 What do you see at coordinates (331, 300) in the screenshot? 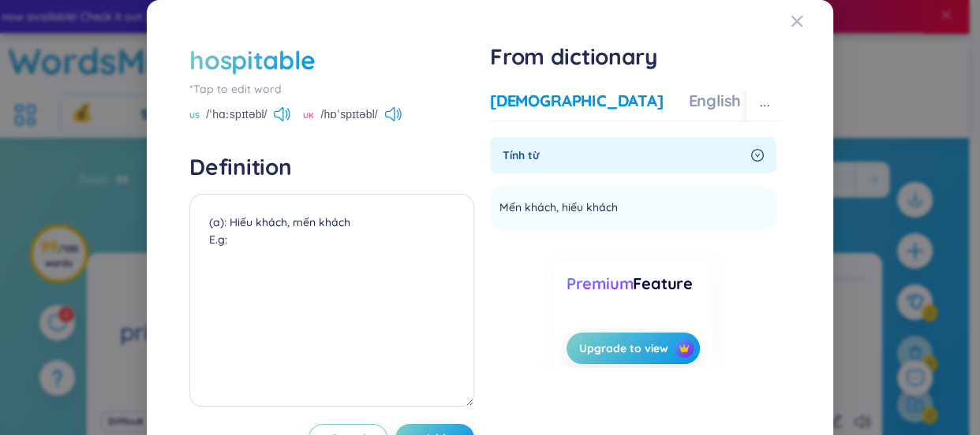
I see `textarea: (a): Hiếu khách, mến khách E.g:` at bounding box center [331, 300].